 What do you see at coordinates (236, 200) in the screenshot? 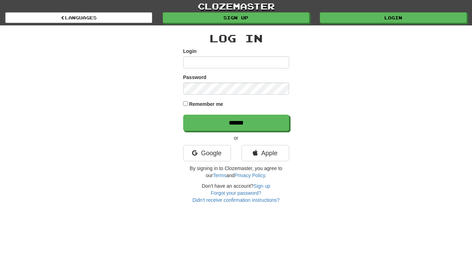
I see `a: Didn't receive confirmation instructions?` at bounding box center [236, 200].